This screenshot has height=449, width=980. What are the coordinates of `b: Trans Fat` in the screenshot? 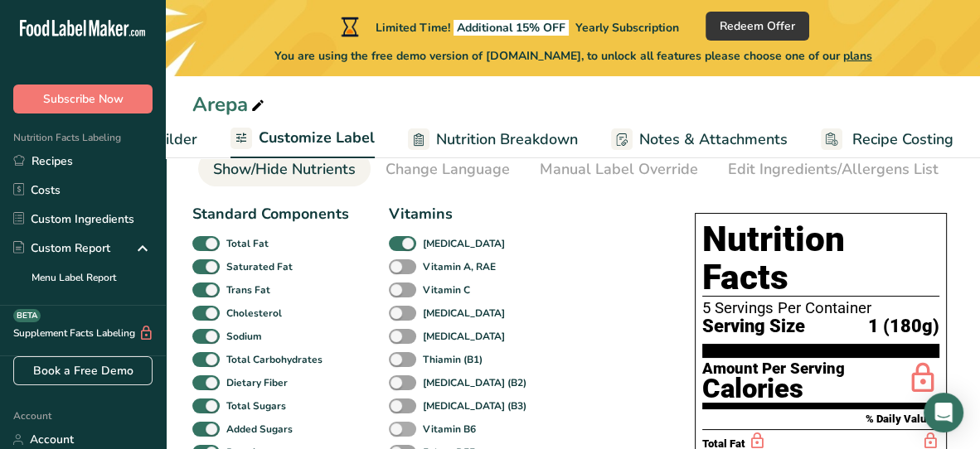 It's located at (248, 290).